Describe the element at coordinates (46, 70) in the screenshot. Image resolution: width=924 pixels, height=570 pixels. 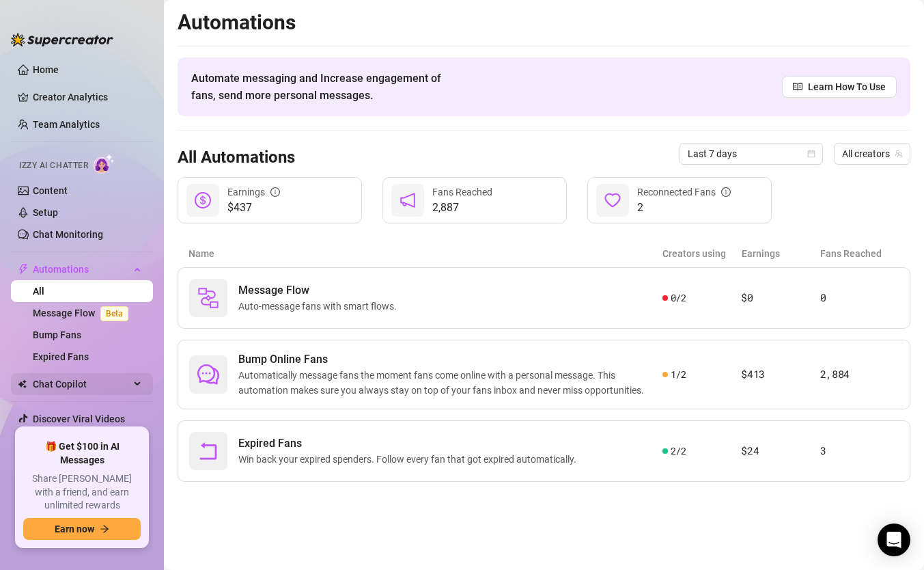
I see `a: Home` at that location.